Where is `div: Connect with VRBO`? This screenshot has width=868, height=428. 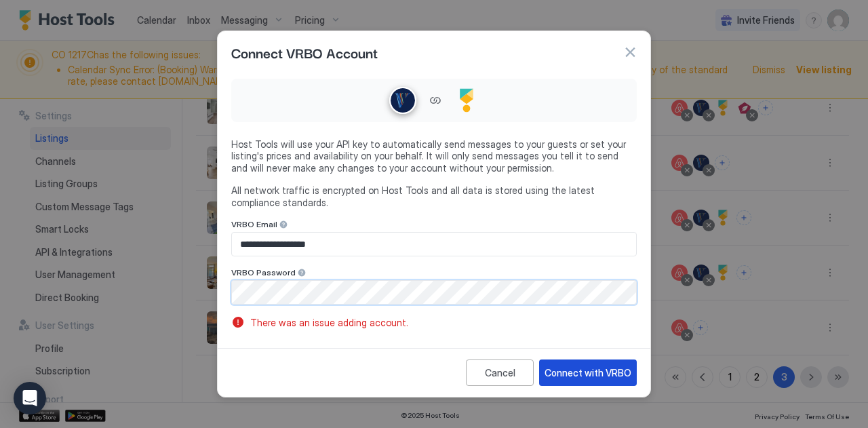
div: Connect with VRBO is located at coordinates (588, 372).